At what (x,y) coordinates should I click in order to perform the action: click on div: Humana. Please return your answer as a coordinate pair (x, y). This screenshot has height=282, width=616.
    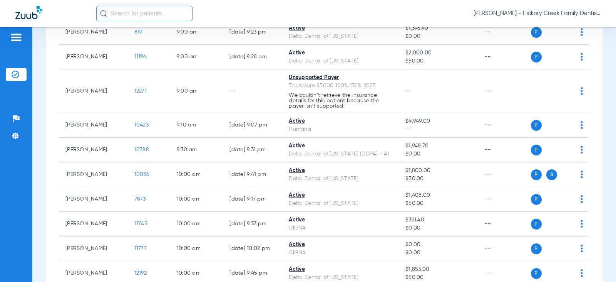
    Looking at the image, I should click on (341, 129).